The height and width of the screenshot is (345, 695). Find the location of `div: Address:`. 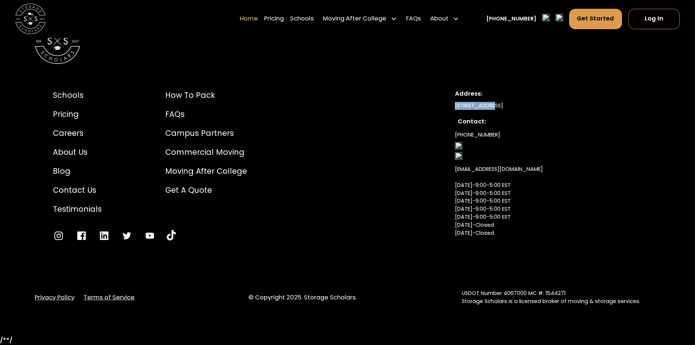

div: Address: is located at coordinates (549, 94).